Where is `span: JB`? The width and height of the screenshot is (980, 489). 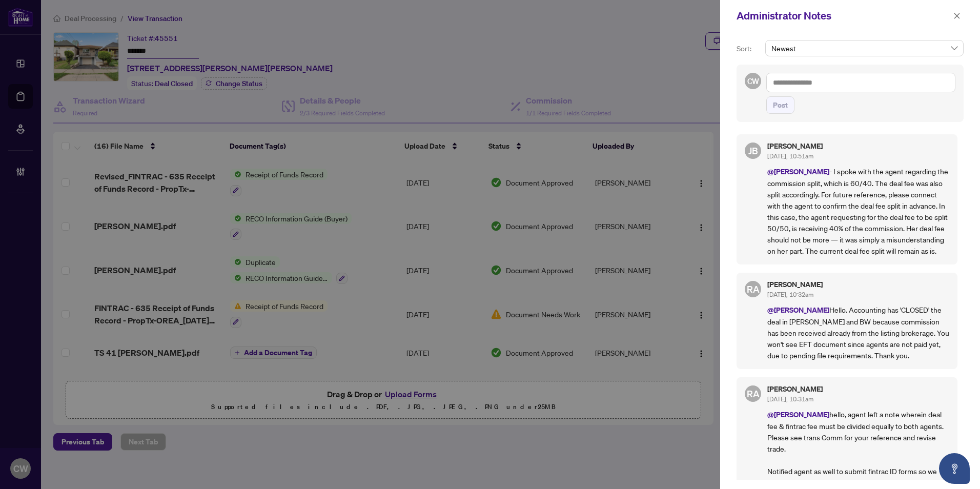 span: JB is located at coordinates (753, 150).